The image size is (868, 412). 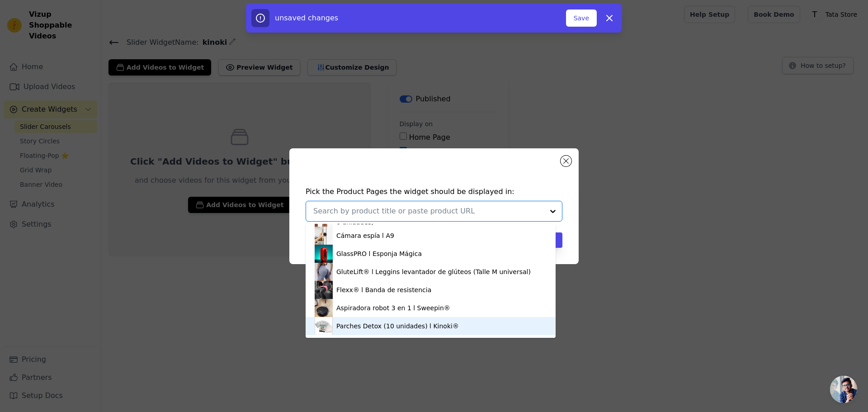 What do you see at coordinates (397, 326) in the screenshot?
I see `div: Parches Detox (10 unidades) l Kinoki®` at bounding box center [397, 326].